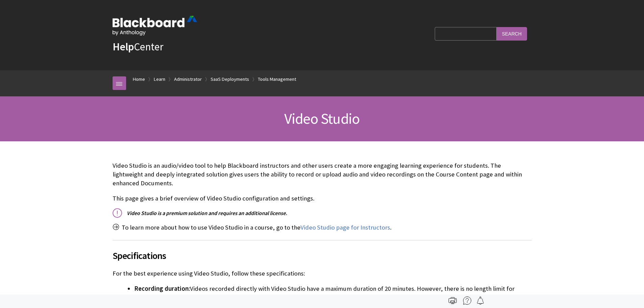  What do you see at coordinates (322, 274) in the screenshot?
I see `p: For the best experience using Video Studio, follow these specifications:` at bounding box center [322, 274].